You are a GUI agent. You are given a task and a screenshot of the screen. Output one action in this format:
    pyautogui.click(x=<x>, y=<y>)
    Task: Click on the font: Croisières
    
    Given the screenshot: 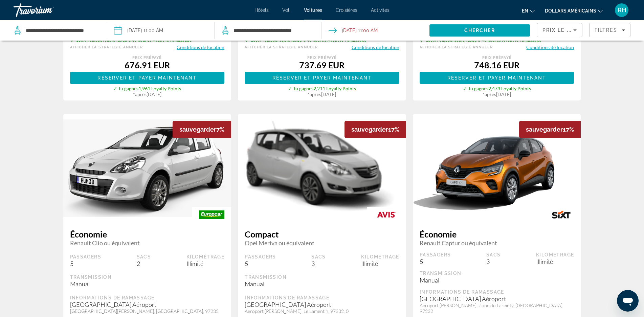 What is the action you would take?
    pyautogui.click(x=347, y=10)
    